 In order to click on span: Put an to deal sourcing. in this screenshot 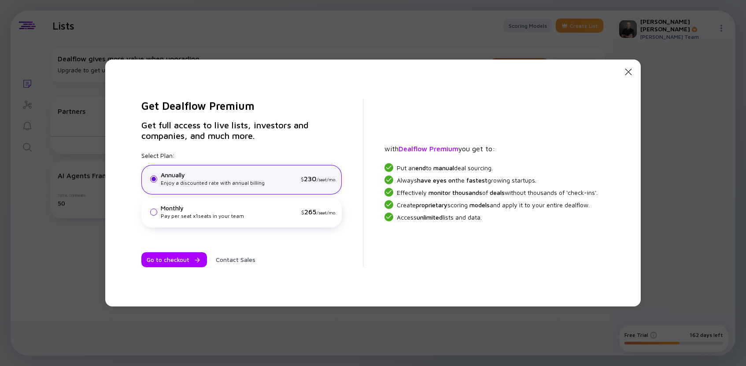, I will do `click(445, 167)`.